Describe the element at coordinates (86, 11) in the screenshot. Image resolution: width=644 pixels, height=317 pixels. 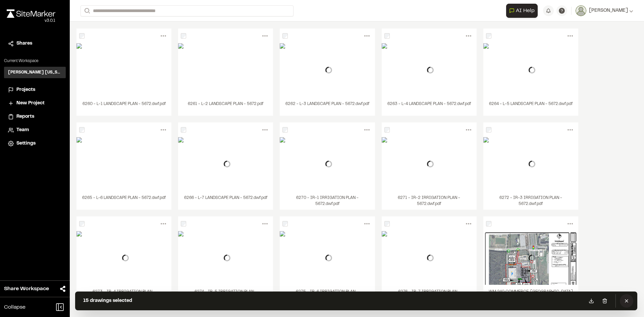
I see `button: Search` at that location.